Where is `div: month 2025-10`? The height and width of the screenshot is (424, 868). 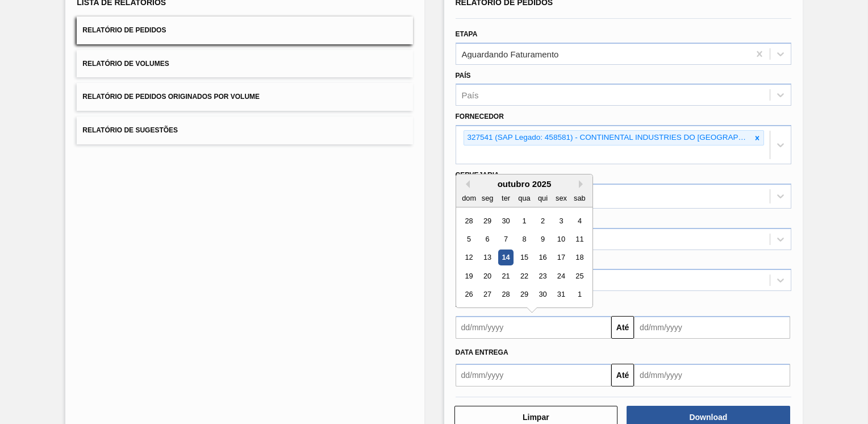
div: month 2025-10 is located at coordinates (524, 258).